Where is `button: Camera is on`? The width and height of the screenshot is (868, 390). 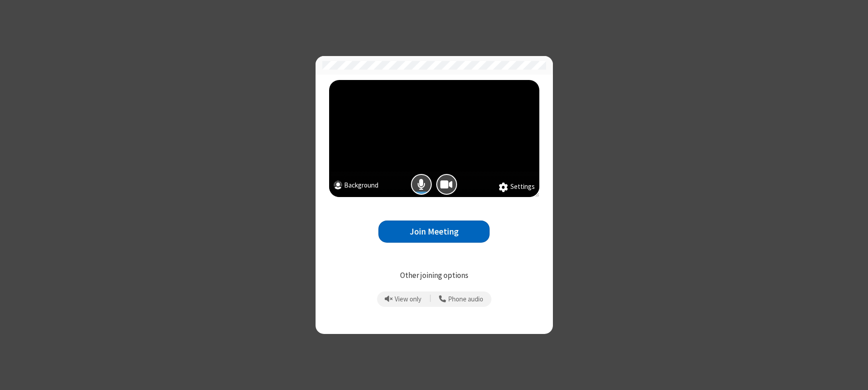
button: Camera is on is located at coordinates (447, 184).